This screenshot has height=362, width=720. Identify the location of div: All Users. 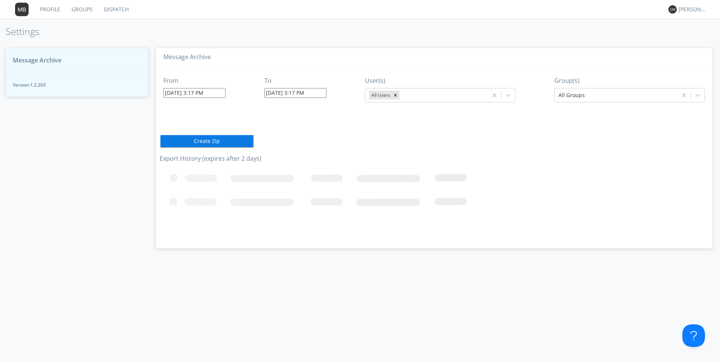
(380, 95).